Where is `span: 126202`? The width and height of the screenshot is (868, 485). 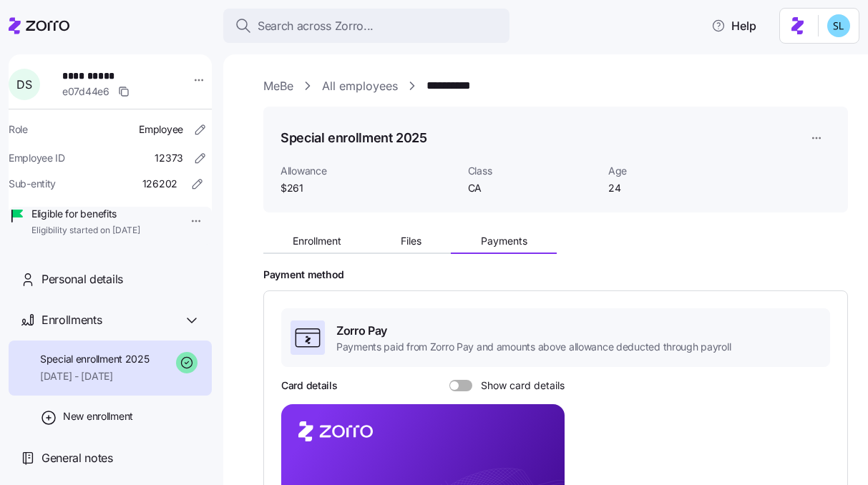 span: 126202 is located at coordinates (160, 184).